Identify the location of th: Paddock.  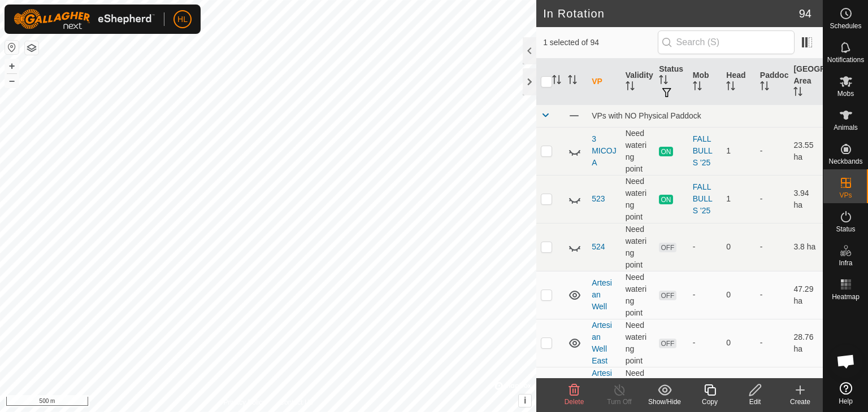
(773, 82).